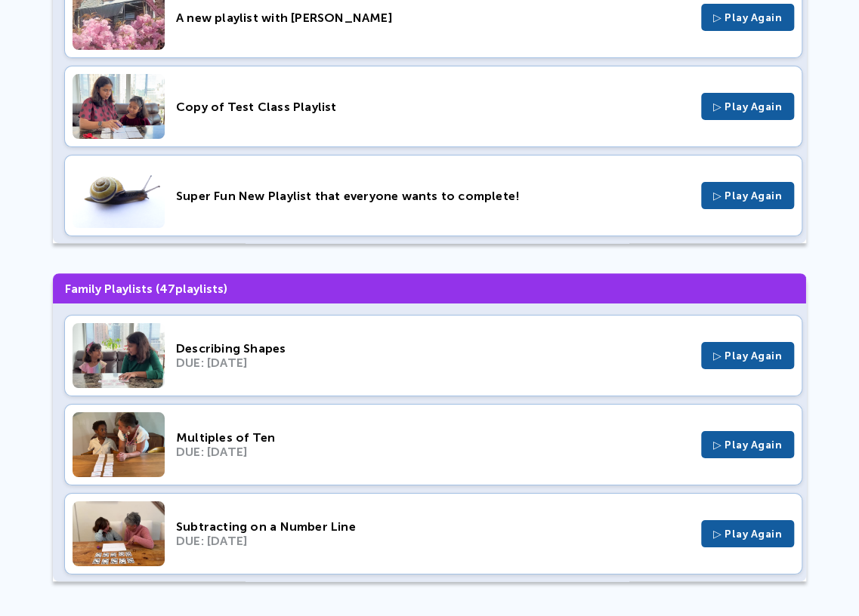 The image size is (859, 616). What do you see at coordinates (167, 288) in the screenshot?
I see `span: 47` at bounding box center [167, 288].